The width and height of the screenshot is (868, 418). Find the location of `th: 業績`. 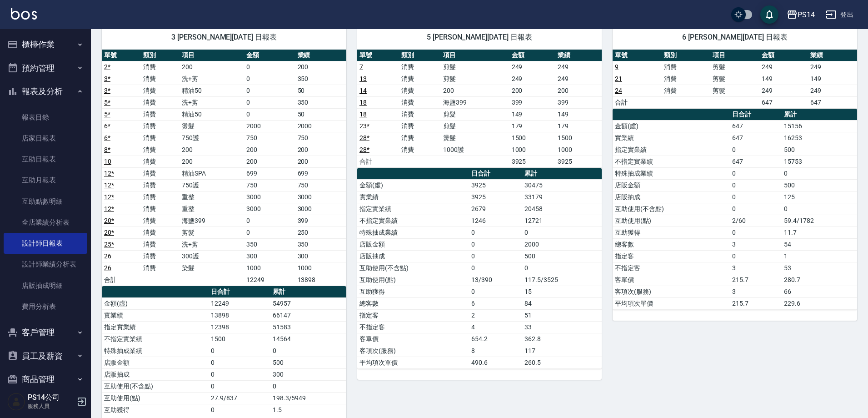

th: 業績 is located at coordinates (832, 55).